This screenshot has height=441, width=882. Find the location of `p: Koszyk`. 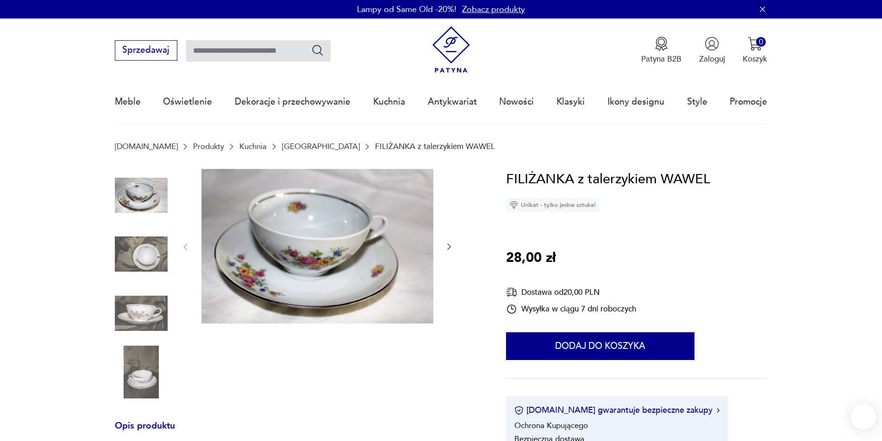

p: Koszyk is located at coordinates (755, 59).